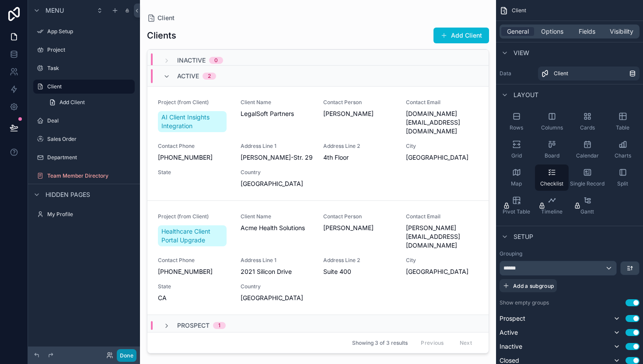 Image resolution: width=643 pixels, height=364 pixels. I want to click on span: Board, so click(552, 156).